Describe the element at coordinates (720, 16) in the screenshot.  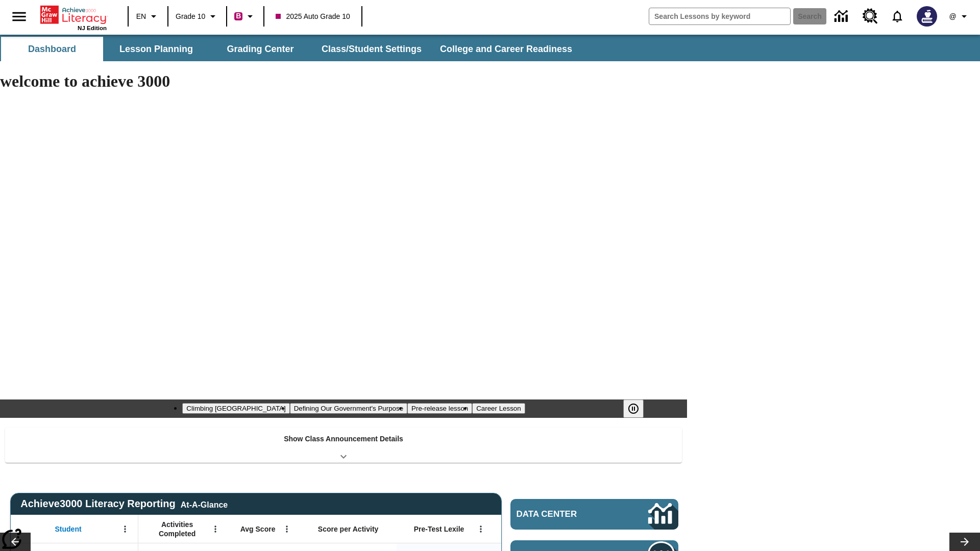
I see `input: search field` at that location.